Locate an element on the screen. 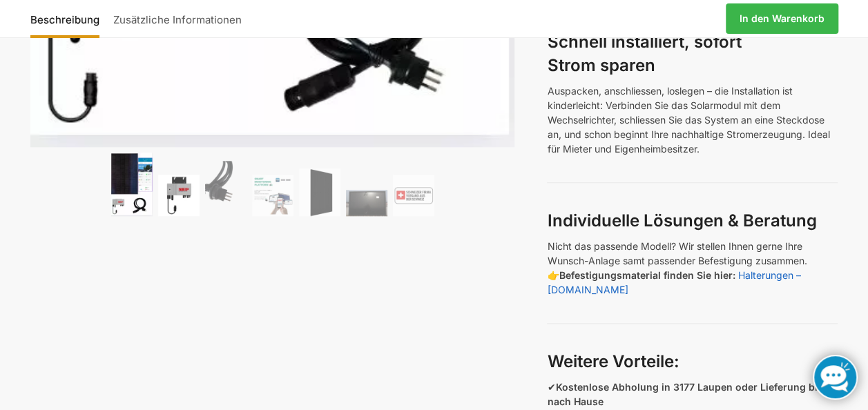  img: Steckerfertig Plug & Play mit 410 Watt is located at coordinates (132, 184).